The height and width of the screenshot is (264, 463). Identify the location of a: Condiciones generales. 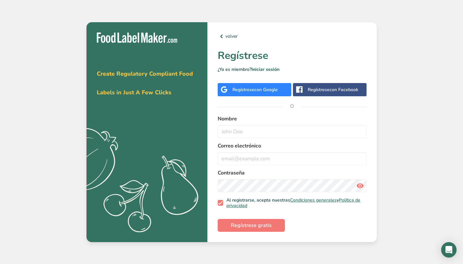
(313, 200).